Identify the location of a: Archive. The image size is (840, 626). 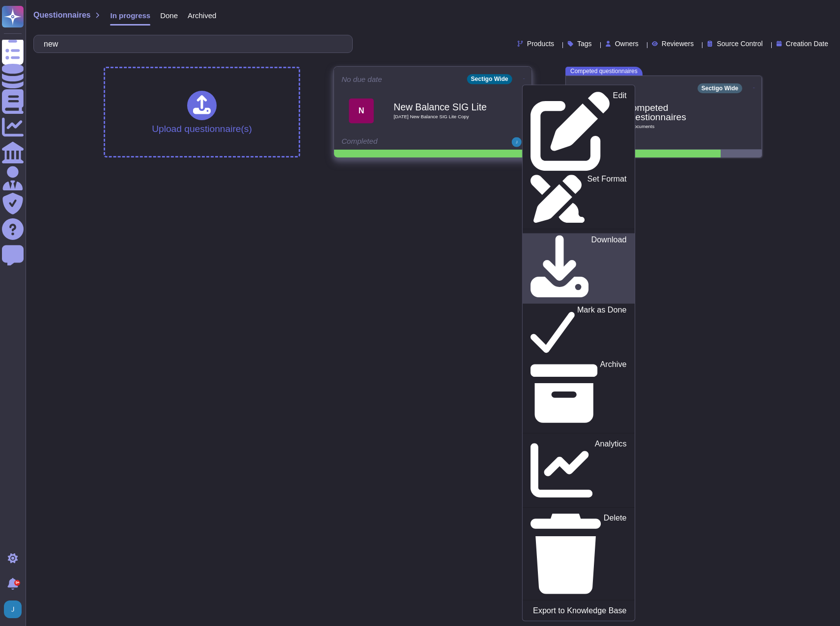
(579, 394).